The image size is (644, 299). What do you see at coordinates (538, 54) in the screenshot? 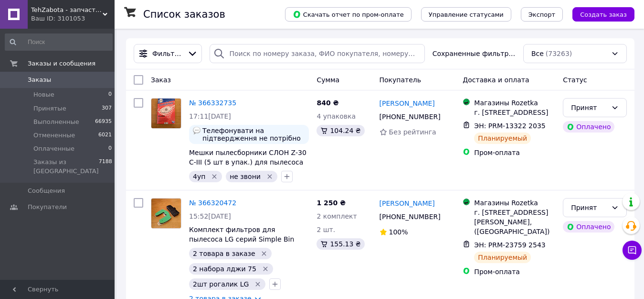
I see `span: Все` at bounding box center [538, 54].